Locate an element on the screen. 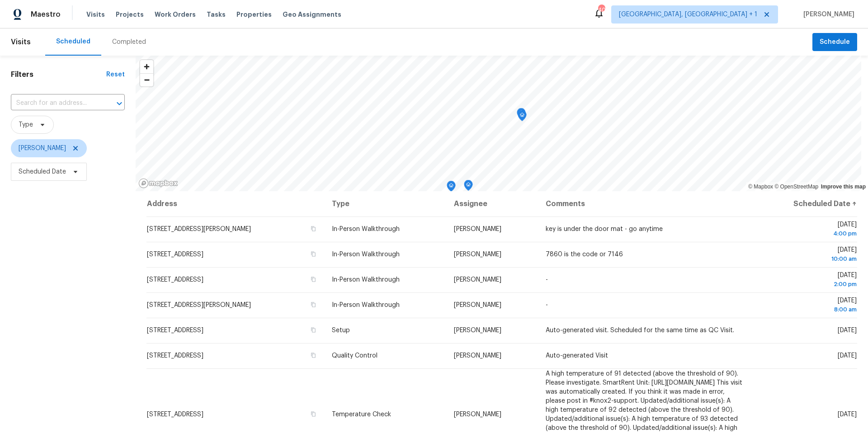  span: Tasks is located at coordinates (216, 14).